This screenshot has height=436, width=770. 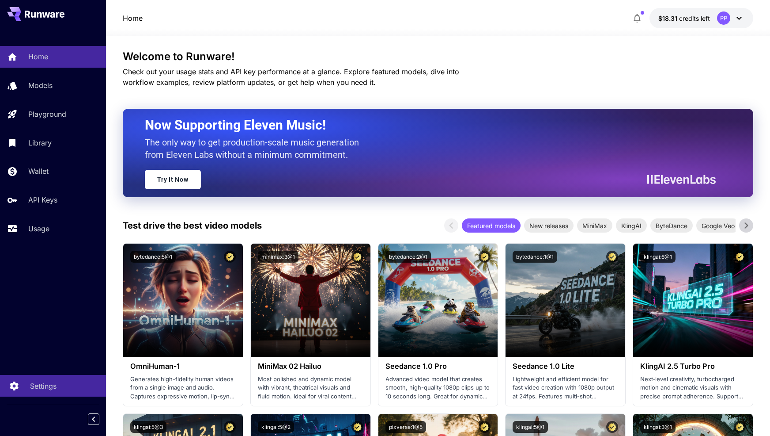 I want to click on p: Generates high-fidelity human videos from a single image and audio. Captures expressive motion, l..., so click(x=183, y=387).